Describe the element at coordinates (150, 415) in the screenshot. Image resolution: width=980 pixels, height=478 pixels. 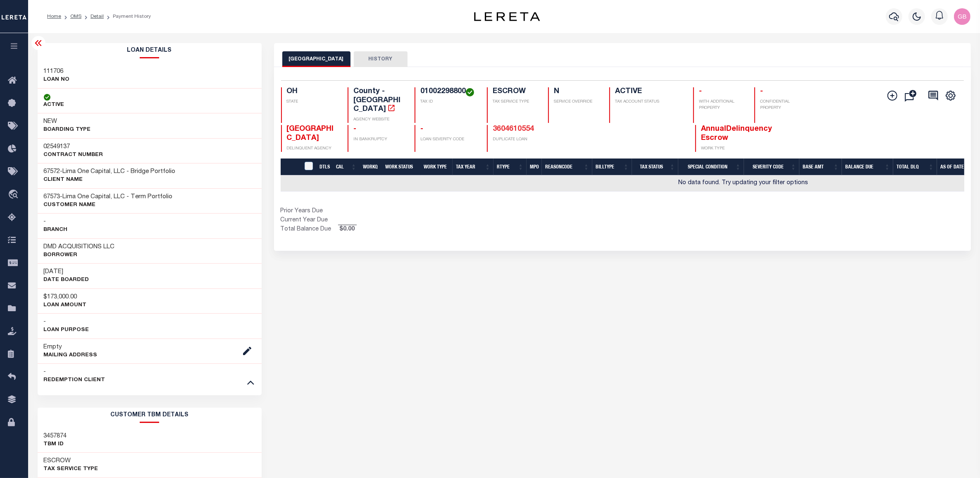
I see `h2: CUSTOMER TBM DETAILS` at that location.